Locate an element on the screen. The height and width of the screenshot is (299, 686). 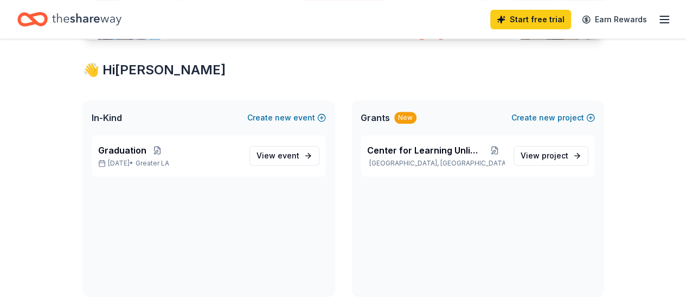
a: View event is located at coordinates (284, 156).